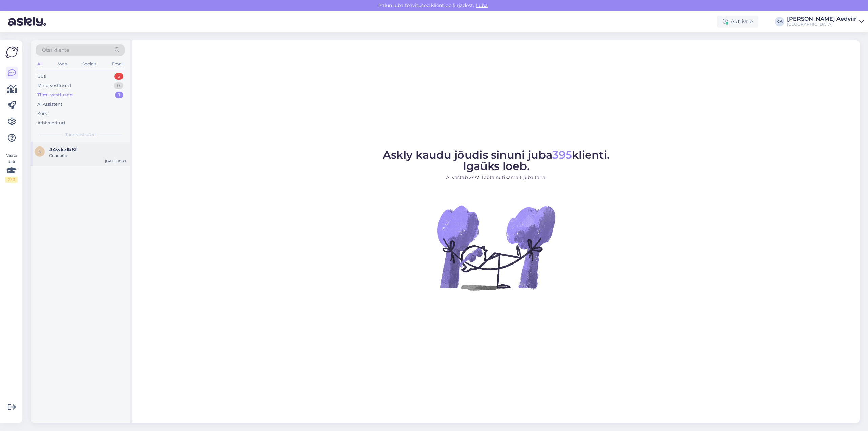 Image resolution: width=868 pixels, height=431 pixels. What do you see at coordinates (496, 247) in the screenshot?
I see `img: No Chat active` at bounding box center [496, 247].